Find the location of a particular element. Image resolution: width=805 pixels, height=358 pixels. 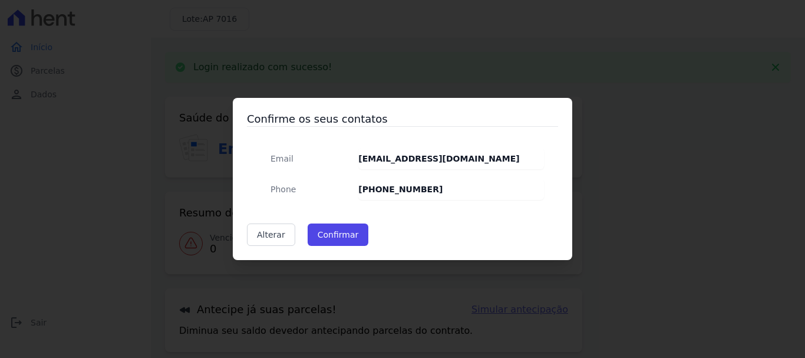

h3: Confirme os seus contatos is located at coordinates (403, 119).